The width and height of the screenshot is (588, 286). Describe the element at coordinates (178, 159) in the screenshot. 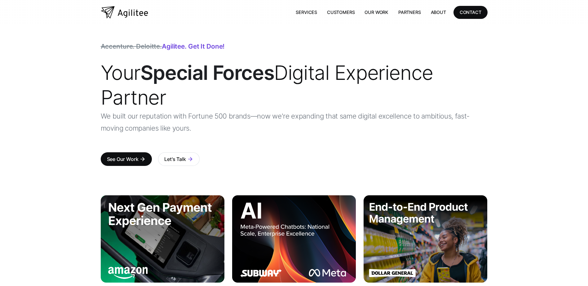

I see `a: Let's Talkarrow_forward` at that location.